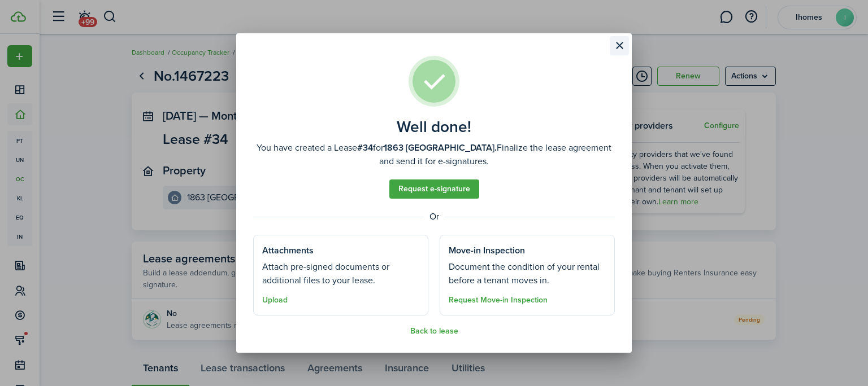 Image resolution: width=868 pixels, height=386 pixels. Describe the element at coordinates (434, 127) in the screenshot. I see `well-done-title: Well done!` at that location.